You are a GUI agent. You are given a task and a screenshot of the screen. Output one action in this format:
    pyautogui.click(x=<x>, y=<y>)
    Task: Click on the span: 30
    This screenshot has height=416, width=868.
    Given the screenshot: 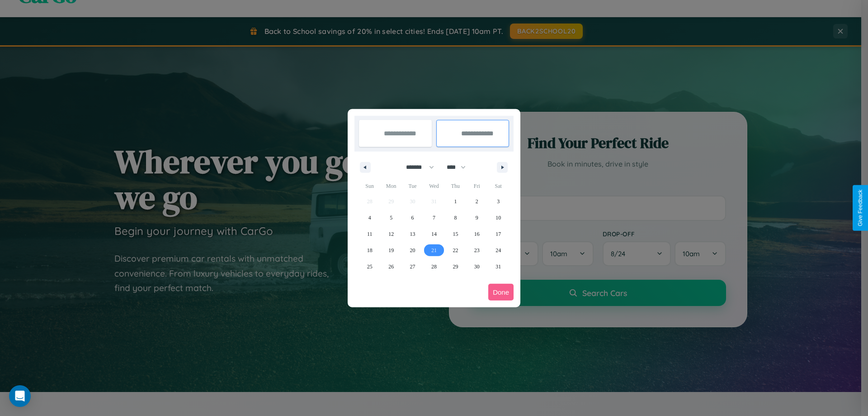 What is the action you would take?
    pyautogui.click(x=477, y=267)
    